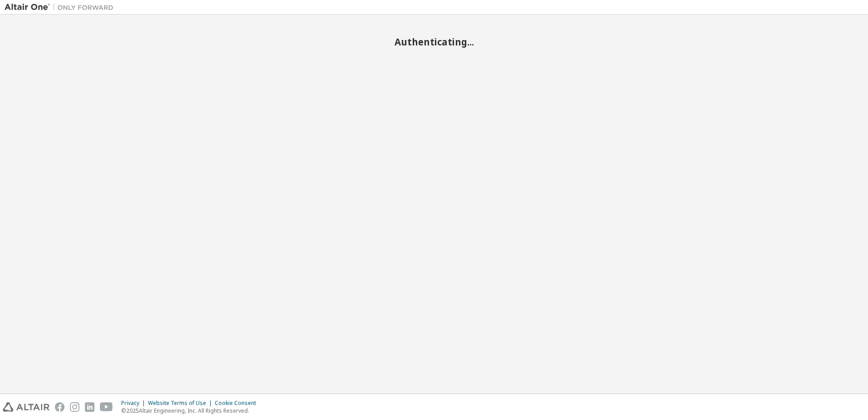 The image size is (868, 420). What do you see at coordinates (26, 407) in the screenshot?
I see `img: altair_logo.svg` at bounding box center [26, 407].